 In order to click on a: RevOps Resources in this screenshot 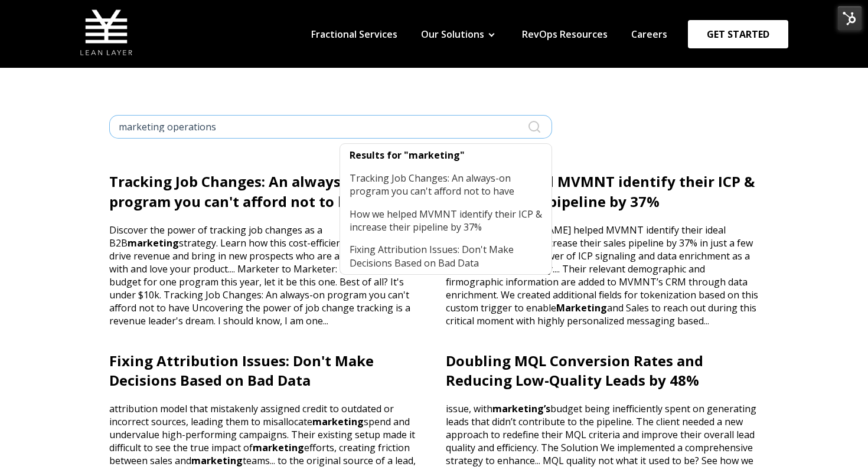, I will do `click(564, 34)`.